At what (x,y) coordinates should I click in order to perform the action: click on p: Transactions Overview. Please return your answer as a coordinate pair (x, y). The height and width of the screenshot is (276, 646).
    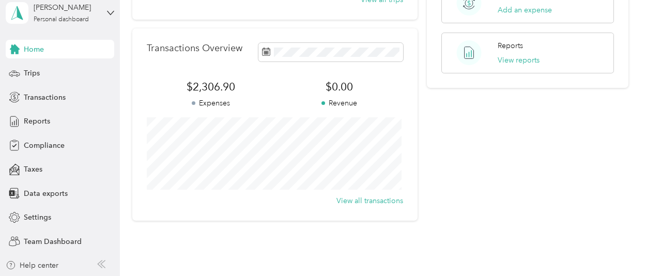
    Looking at the image, I should click on (194, 48).